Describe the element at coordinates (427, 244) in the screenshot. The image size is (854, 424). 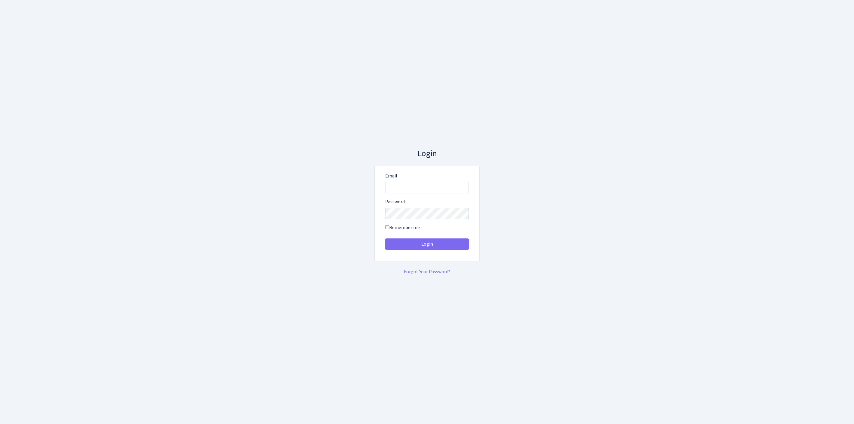
I see `button: Login` at that location.